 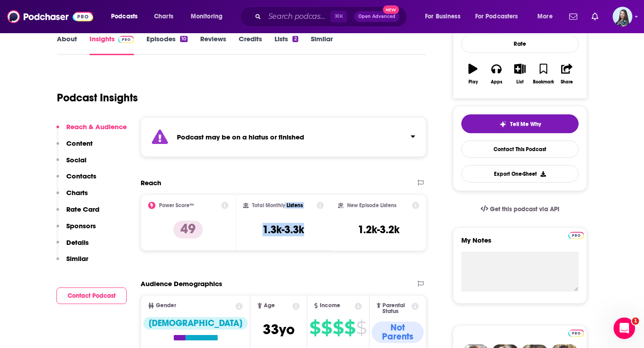 I want to click on span: For Business, so click(x=443, y=17).